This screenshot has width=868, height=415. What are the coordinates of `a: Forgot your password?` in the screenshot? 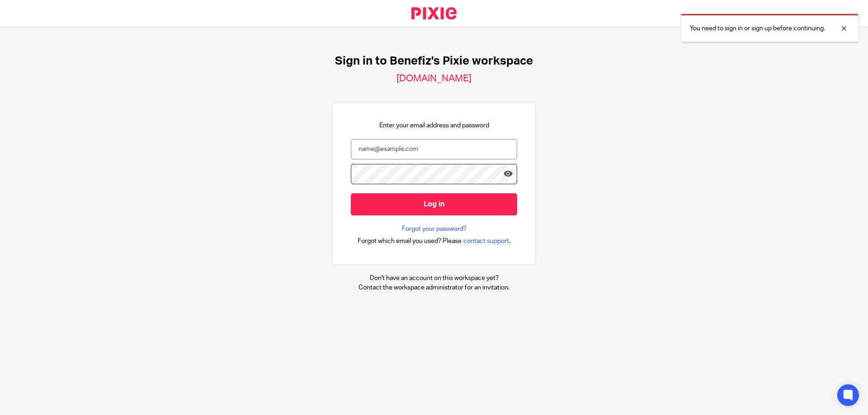 It's located at (434, 229).